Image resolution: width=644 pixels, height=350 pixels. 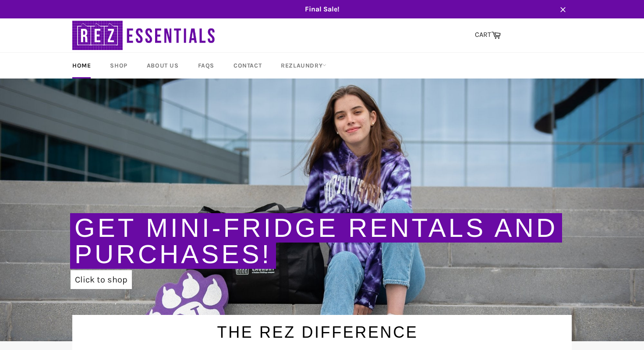 I want to click on a: Shop, so click(x=119, y=65).